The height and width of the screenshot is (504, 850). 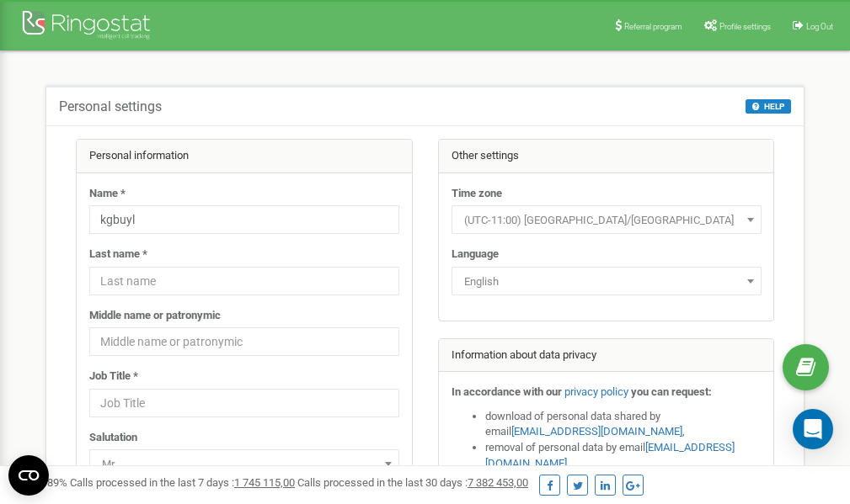 What do you see at coordinates (606, 156) in the screenshot?
I see `div: Other settings` at bounding box center [606, 156].